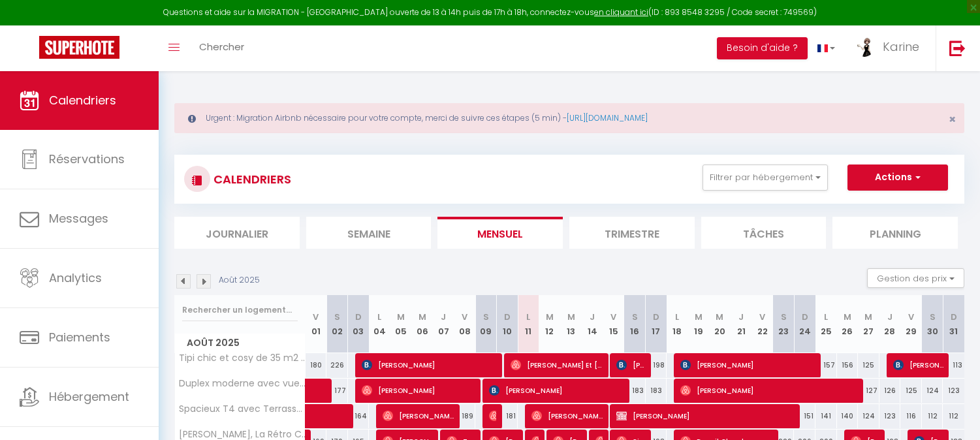 The image size is (980, 440). What do you see at coordinates (240, 310) in the screenshot?
I see `input: Rechercher un logement...` at bounding box center [240, 310].